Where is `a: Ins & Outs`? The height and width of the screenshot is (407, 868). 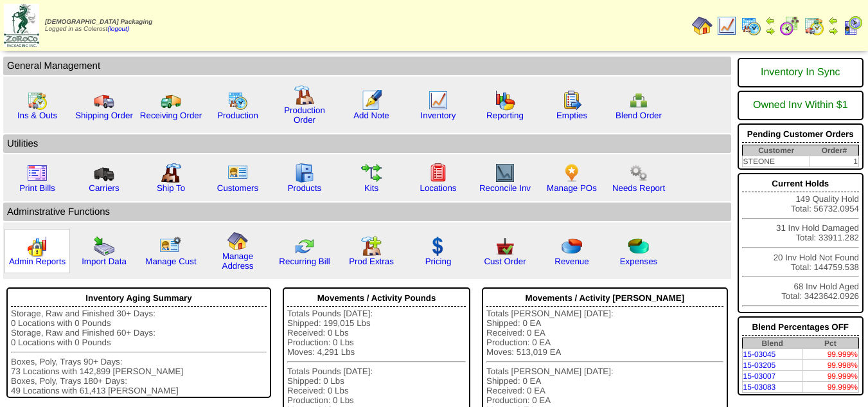 a: Ins & Outs is located at coordinates (37, 115).